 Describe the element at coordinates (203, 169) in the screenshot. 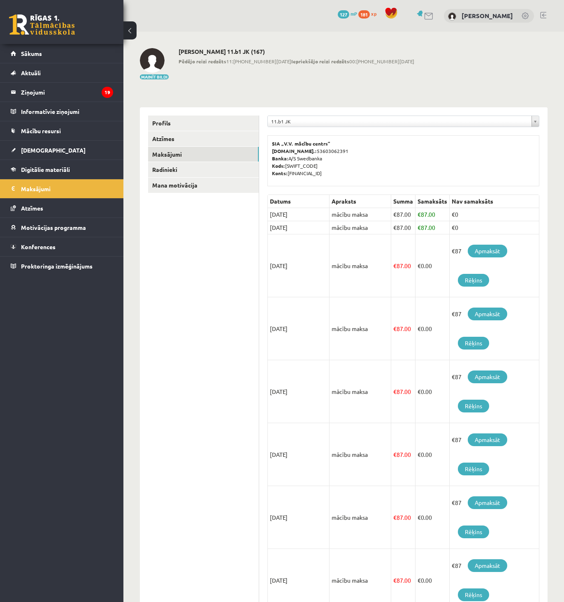

I see `a: Radinieki` at that location.